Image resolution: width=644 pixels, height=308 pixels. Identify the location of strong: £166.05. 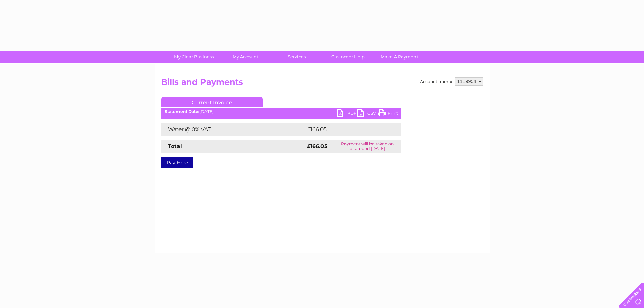
(317, 146).